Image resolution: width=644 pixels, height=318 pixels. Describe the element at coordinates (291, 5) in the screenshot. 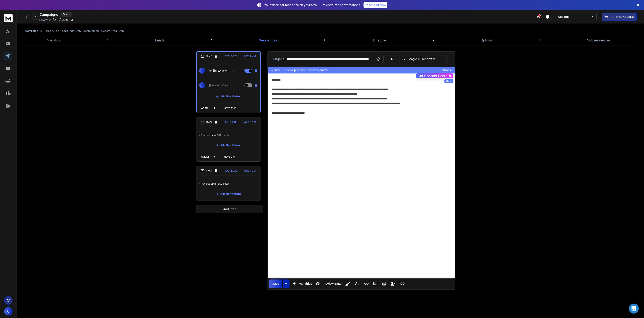

I see `strong: Your warmest leads are on your site` at that location.